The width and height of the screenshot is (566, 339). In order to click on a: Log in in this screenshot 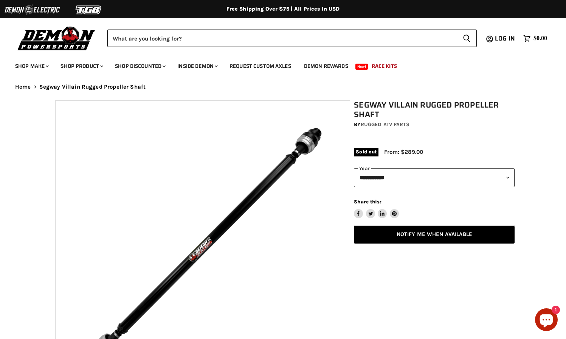, I will do `click(506, 39)`.